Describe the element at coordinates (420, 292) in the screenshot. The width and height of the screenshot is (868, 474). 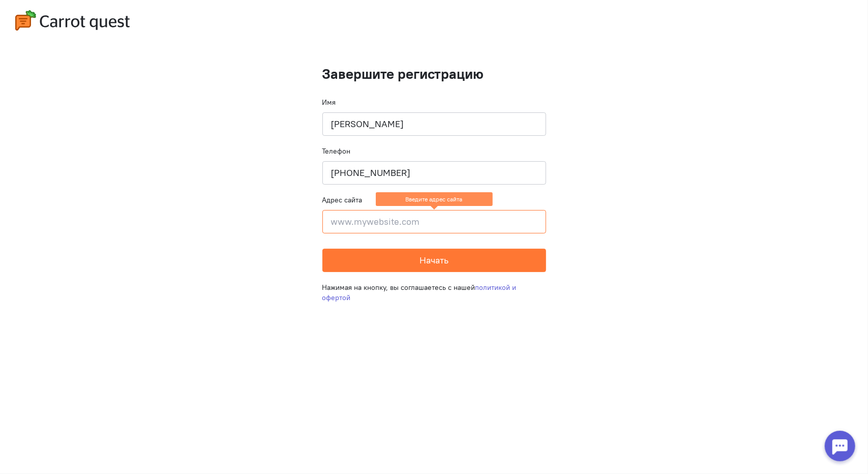
I see `a: политикой и офертой` at that location.